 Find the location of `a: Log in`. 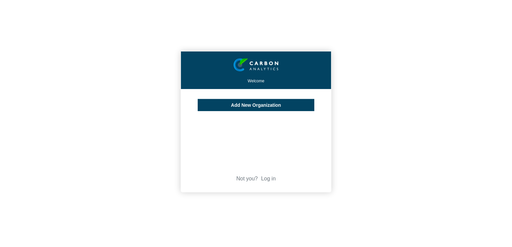

a: Log in is located at coordinates (269, 179).